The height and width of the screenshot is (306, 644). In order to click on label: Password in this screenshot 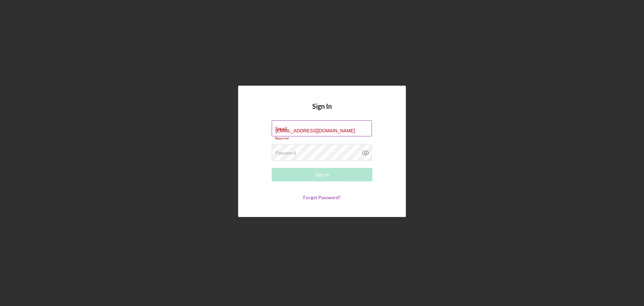, I will do `click(286, 152)`.